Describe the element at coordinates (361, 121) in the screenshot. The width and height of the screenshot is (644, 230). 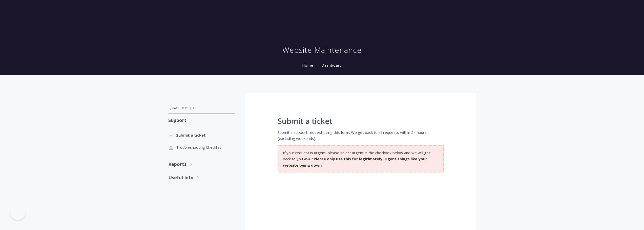
I see `h1: Submit a ticket` at that location.